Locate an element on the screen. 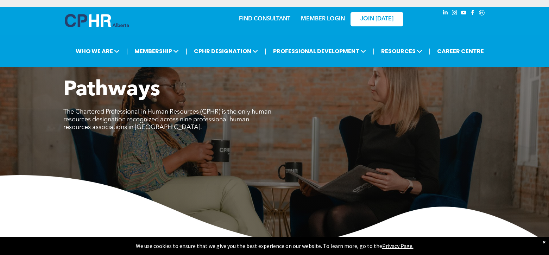 The width and height of the screenshot is (549, 255). a: FIND CONSULTANT is located at coordinates (264, 19).